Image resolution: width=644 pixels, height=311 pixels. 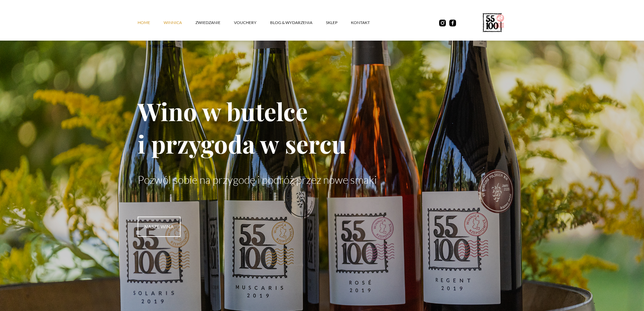 I want to click on a: nasze wina, so click(x=159, y=227).